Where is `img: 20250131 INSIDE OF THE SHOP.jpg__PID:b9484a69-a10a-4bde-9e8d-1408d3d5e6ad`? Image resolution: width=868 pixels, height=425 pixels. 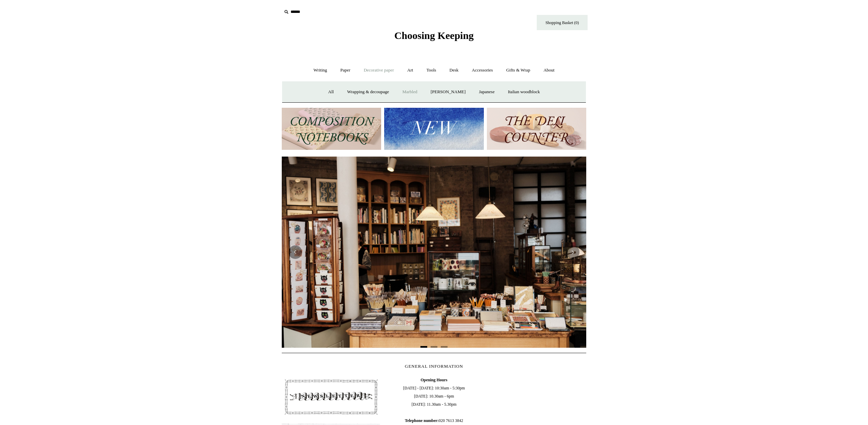 img: 20250131 INSIDE OF THE SHOP.jpg__PID:b9484a69-a10a-4bde-9e8d-1408d3d5e6ad is located at coordinates (434, 252).